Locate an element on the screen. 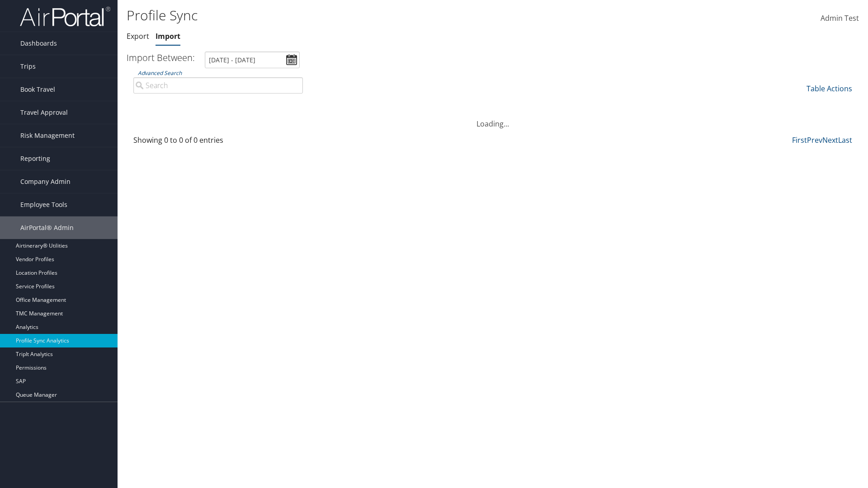  div: Loading... is located at coordinates (493, 118).